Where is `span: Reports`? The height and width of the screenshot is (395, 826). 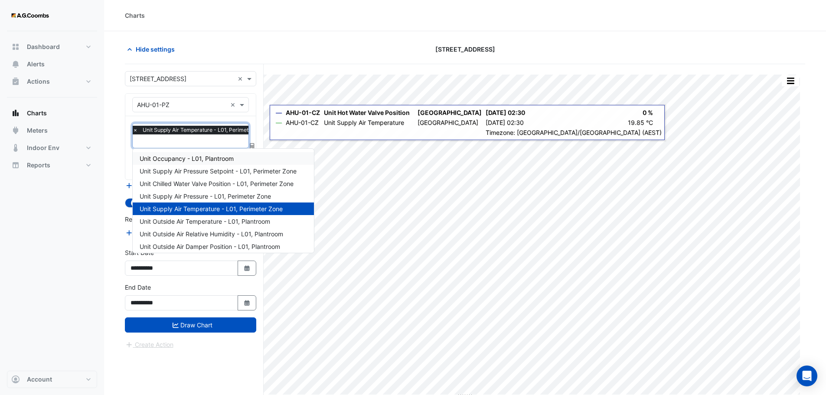 span: Reports is located at coordinates (39, 165).